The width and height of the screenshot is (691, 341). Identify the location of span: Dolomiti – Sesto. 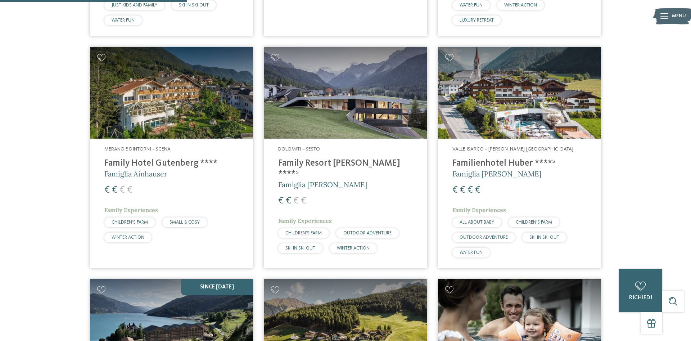
(299, 149).